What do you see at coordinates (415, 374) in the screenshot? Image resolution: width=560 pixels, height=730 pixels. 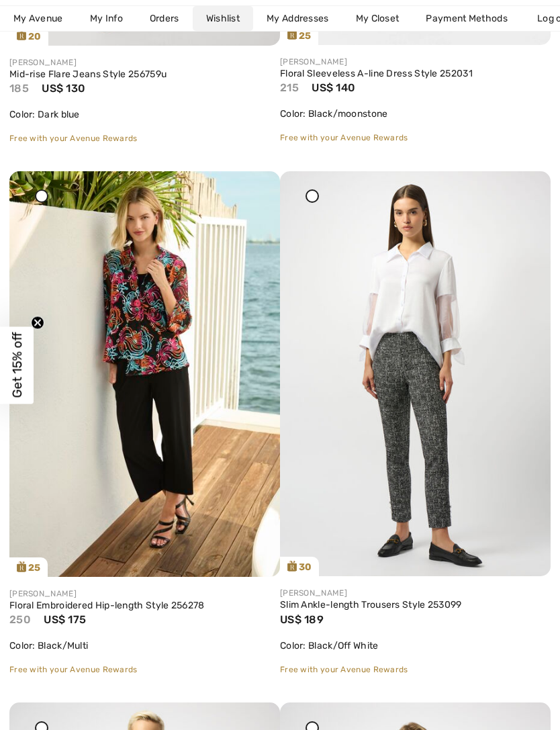 I see `a: 30` at bounding box center [415, 374].